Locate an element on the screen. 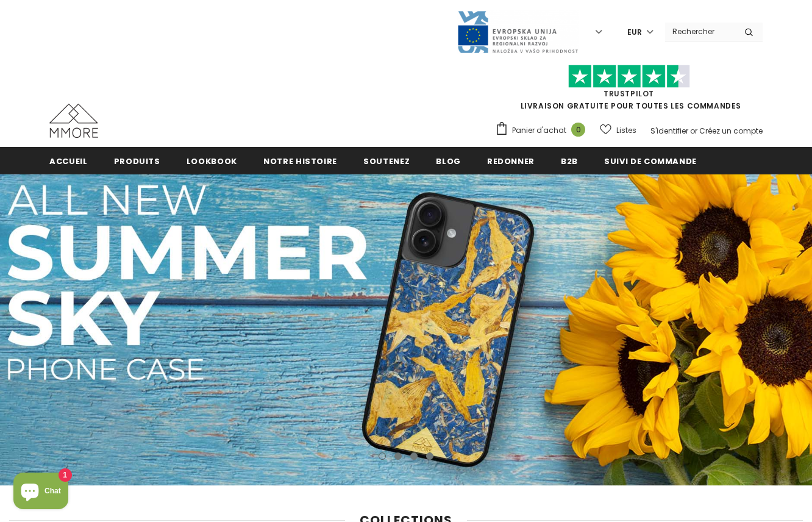 Image resolution: width=812 pixels, height=522 pixels. img: Cas MMORE is located at coordinates (74, 121).